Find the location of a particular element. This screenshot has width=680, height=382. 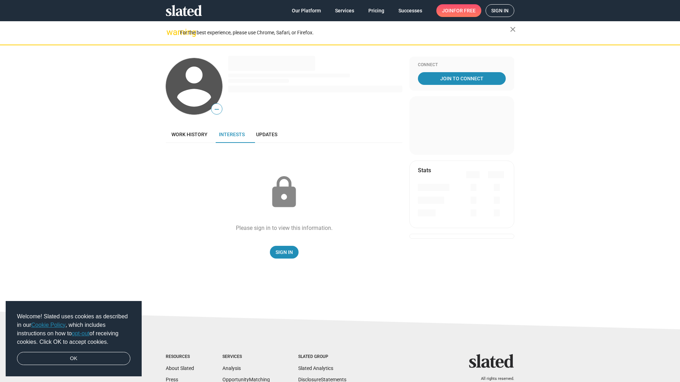

div: Slated Group is located at coordinates (322, 357).